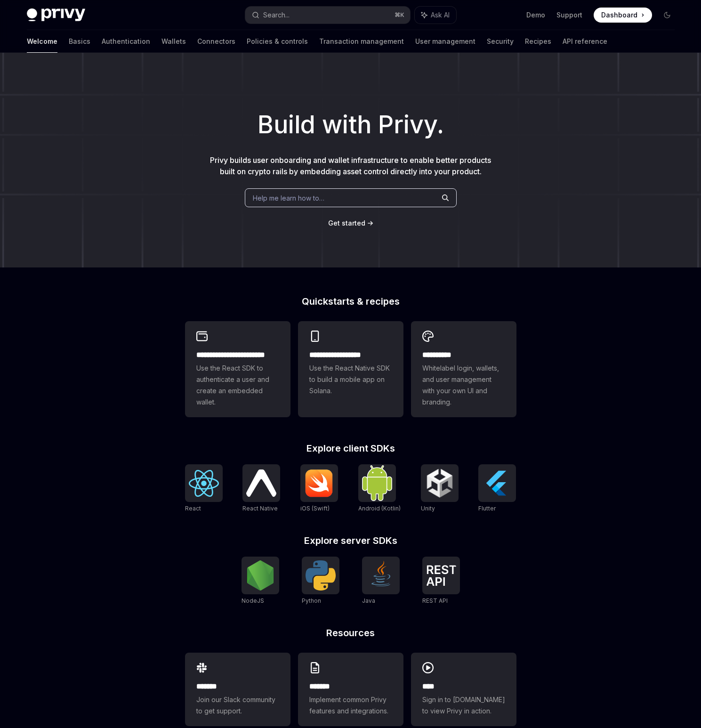 The width and height of the screenshot is (701, 728). What do you see at coordinates (362, 41) in the screenshot?
I see `a: Transaction management` at bounding box center [362, 41].